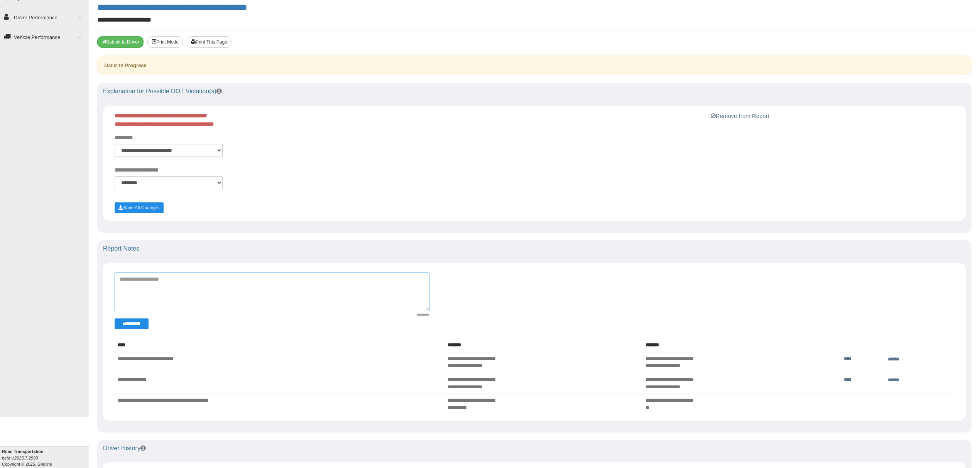 Image resolution: width=980 pixels, height=468 pixels. What do you see at coordinates (209, 42) in the screenshot?
I see `button: Print This Page` at bounding box center [209, 42].